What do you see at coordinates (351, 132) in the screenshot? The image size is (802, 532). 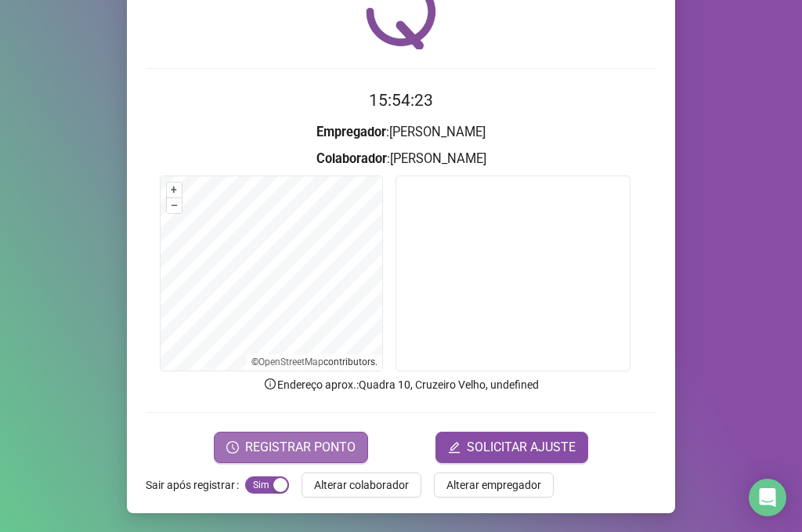 I see `strong: Empregador` at bounding box center [351, 132].